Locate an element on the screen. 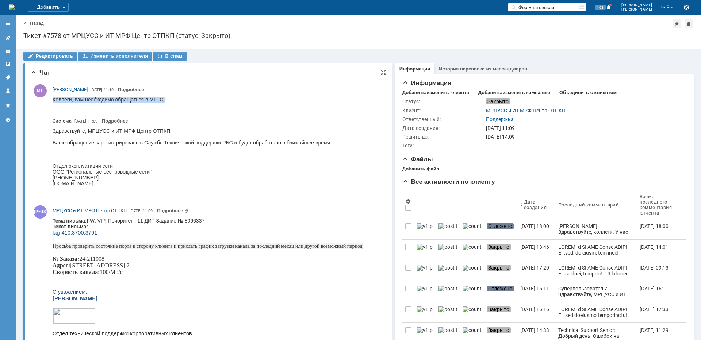 This screenshot has width=701, height=340. a: Перейти на домашнюю страницу is located at coordinates (12, 7).